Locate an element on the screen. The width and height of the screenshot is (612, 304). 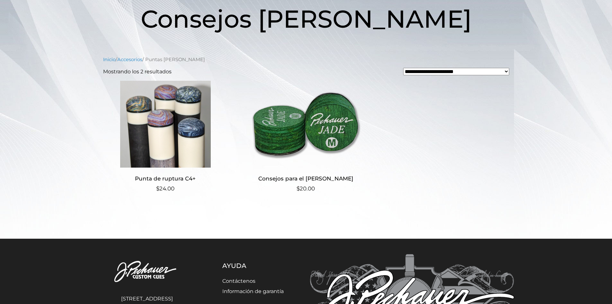
font: 20.00 is located at coordinates (307, 188).